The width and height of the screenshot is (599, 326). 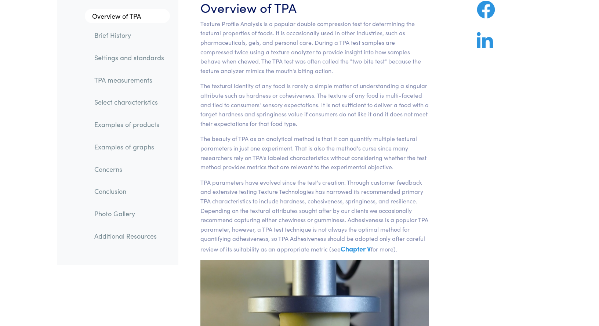 What do you see at coordinates (485, 45) in the screenshot?
I see `a: Share on LinkedIn` at bounding box center [485, 45].